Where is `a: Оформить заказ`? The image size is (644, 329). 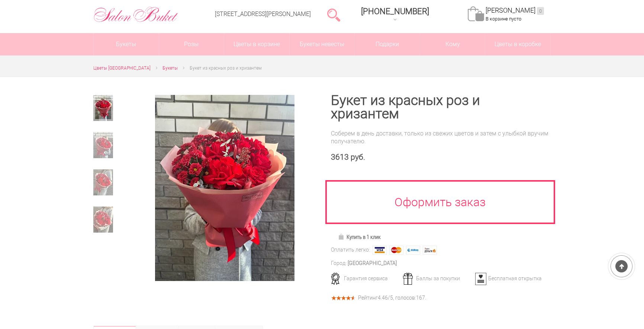 a: Оформить заказ is located at coordinates (440, 202).